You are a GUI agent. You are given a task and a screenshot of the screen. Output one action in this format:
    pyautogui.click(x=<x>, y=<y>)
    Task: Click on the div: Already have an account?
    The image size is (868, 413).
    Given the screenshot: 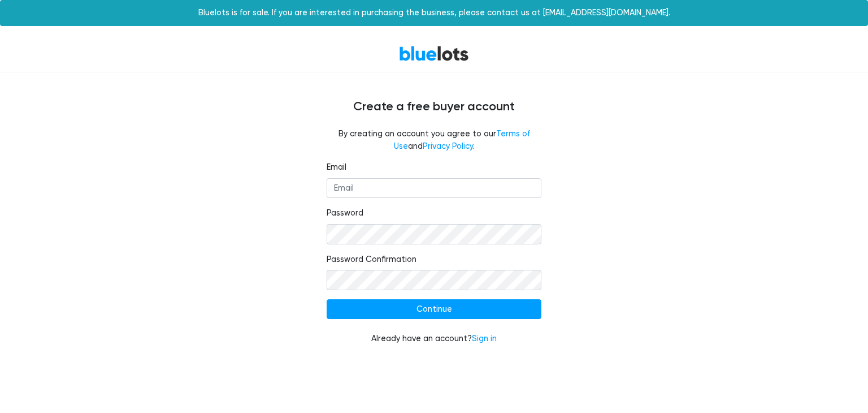 What is the action you would take?
    pyautogui.click(x=434, y=339)
    